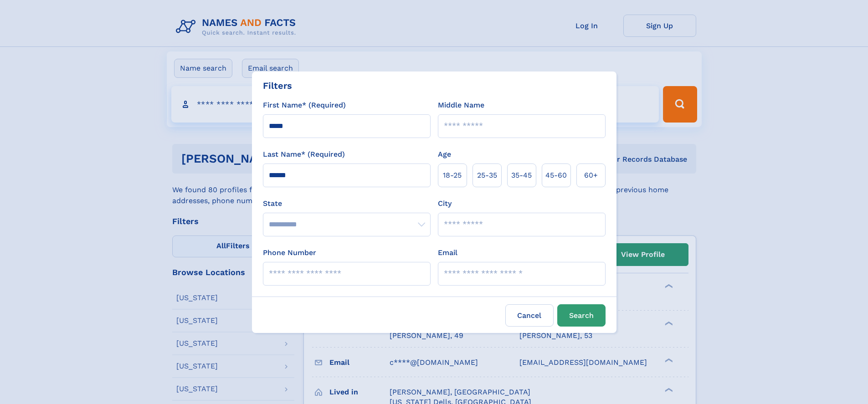  I want to click on label: First Name* (Required), so click(304, 105).